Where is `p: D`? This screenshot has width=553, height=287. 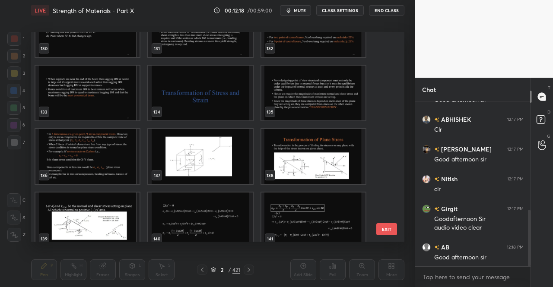 p: D is located at coordinates (549, 112).